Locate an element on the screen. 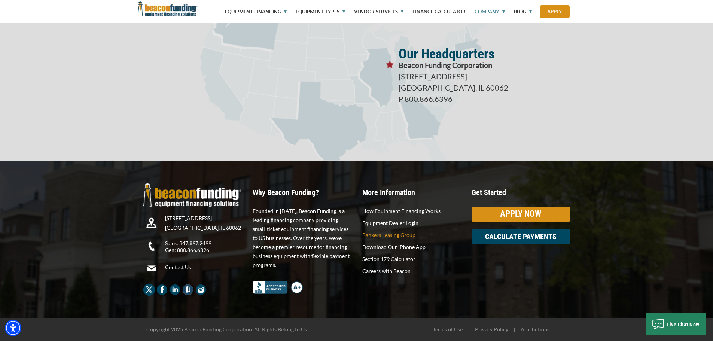 Image resolution: width=713 pixels, height=341 pixels. img: Beacon Funding Glassdoor is located at coordinates (188, 290).